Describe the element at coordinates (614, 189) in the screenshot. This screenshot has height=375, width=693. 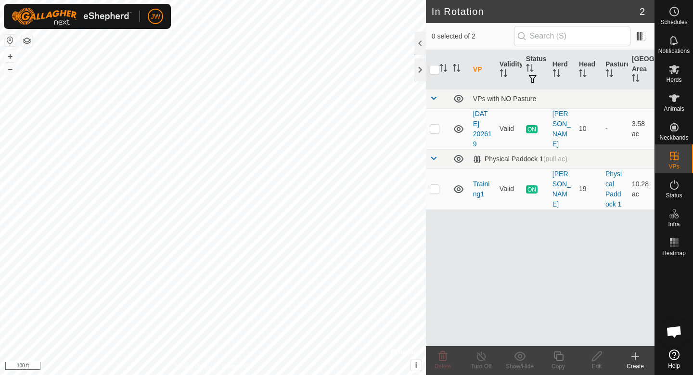
I see `a: Physical Paddock 1` at that location.